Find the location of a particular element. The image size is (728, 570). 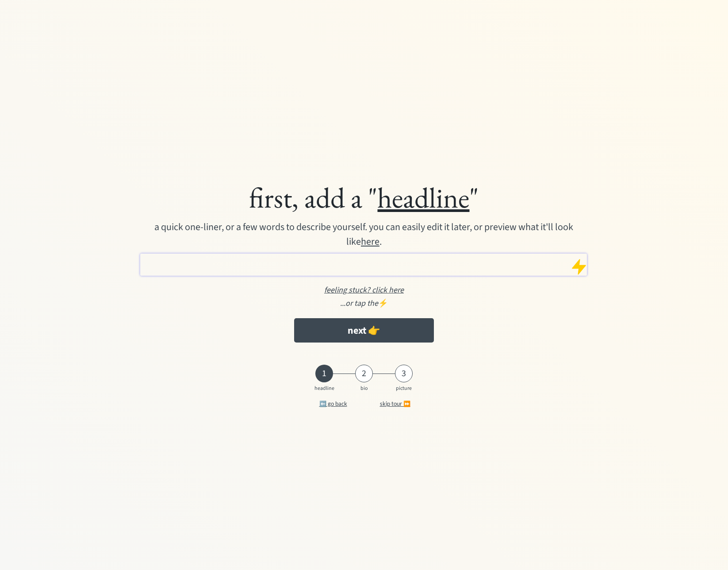

div: picture is located at coordinates (404, 388).